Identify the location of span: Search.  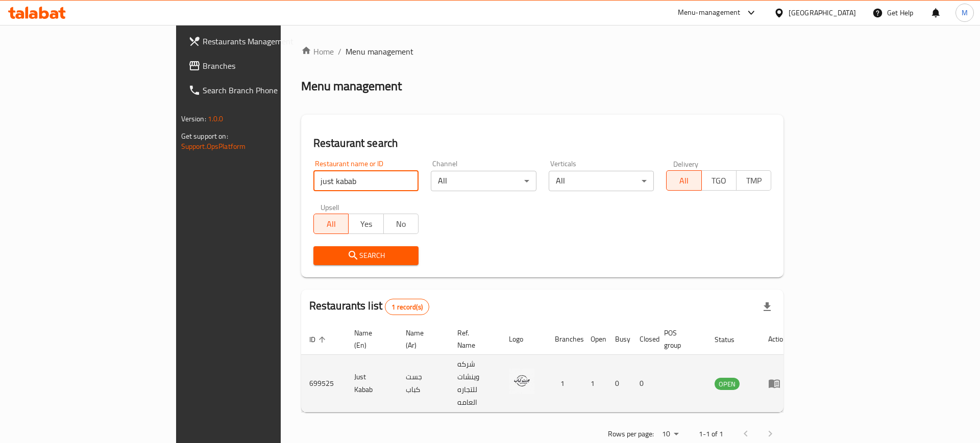
(366, 256).